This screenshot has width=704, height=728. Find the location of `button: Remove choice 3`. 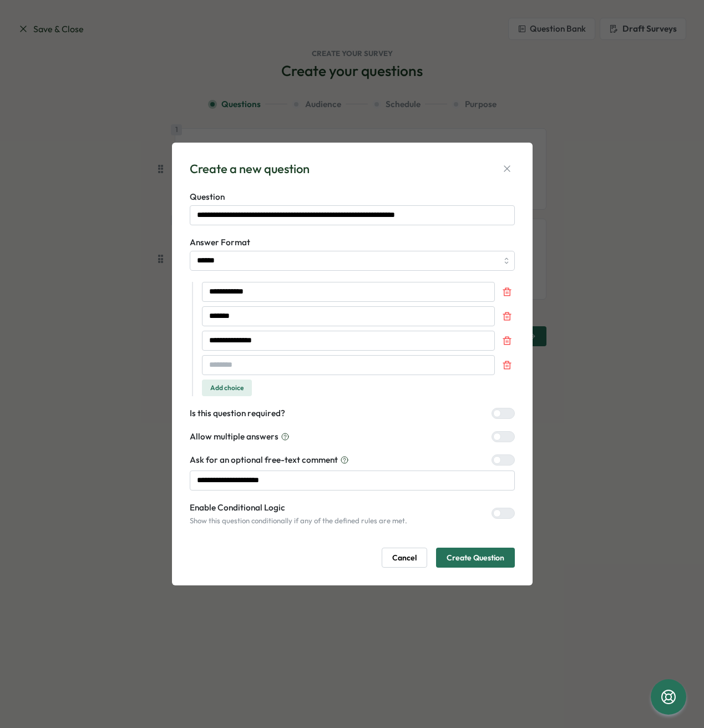

button: Remove choice 3 is located at coordinates (507, 341).